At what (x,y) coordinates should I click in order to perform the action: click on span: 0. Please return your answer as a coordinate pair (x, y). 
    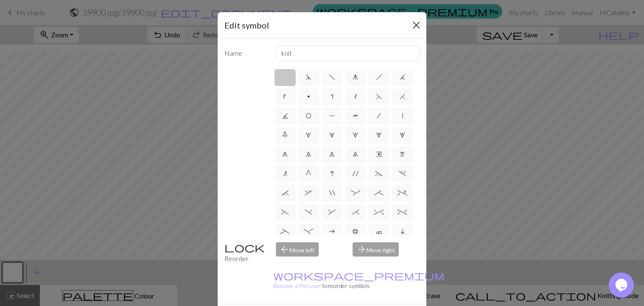
    Looking at the image, I should click on (284, 135).